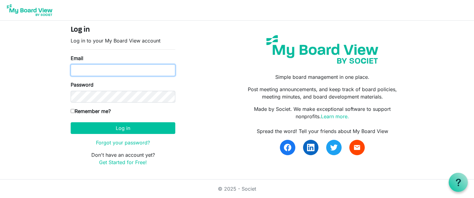 The height and width of the screenshot is (198, 474). I want to click on img: twitter.svg, so click(334, 148).